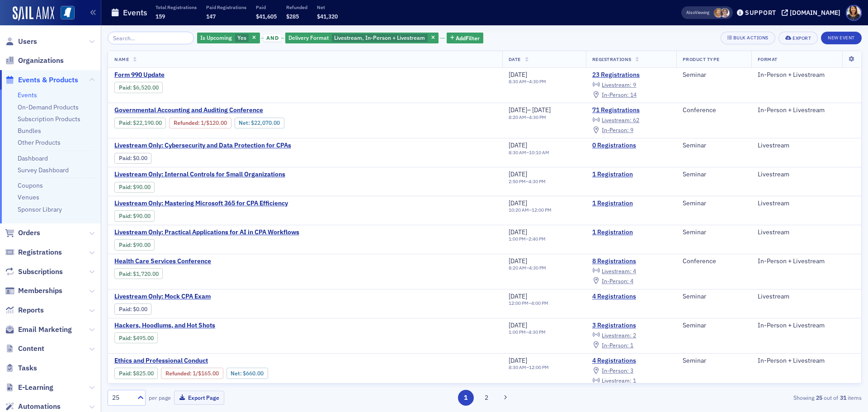 The height and width of the screenshot is (412, 868). I want to click on span: Yes, so click(242, 37).